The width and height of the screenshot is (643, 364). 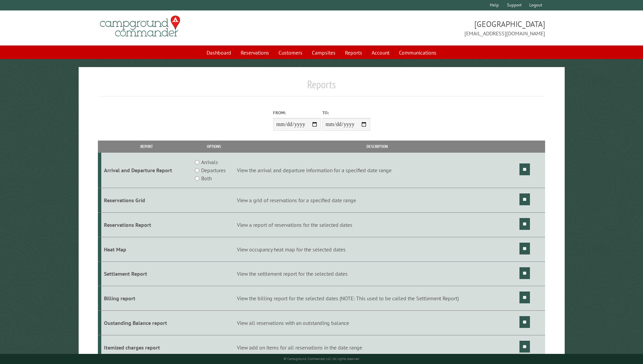 I want to click on td: View the arrival and departure information for a specified date range, so click(x=377, y=170).